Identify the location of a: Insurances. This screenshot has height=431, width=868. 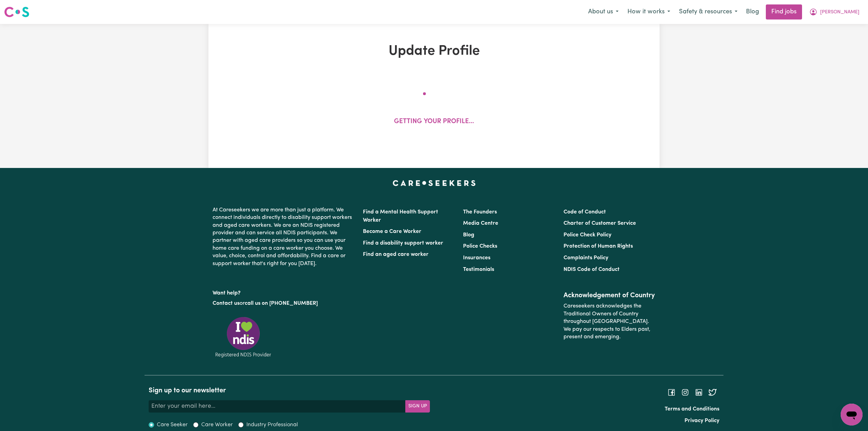
(477, 258).